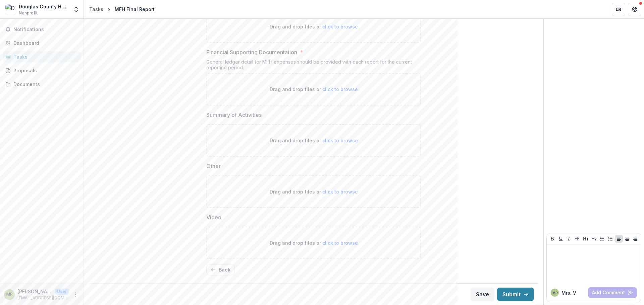  Describe the element at coordinates (627, 239) in the screenshot. I see `button: Align Center` at that location.